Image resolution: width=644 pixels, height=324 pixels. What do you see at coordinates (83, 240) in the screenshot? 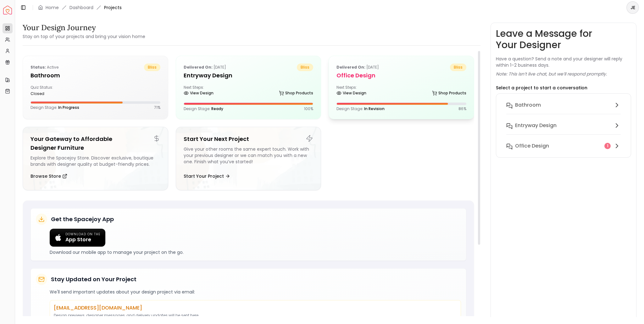
I see `span: App Store` at bounding box center [83, 240].